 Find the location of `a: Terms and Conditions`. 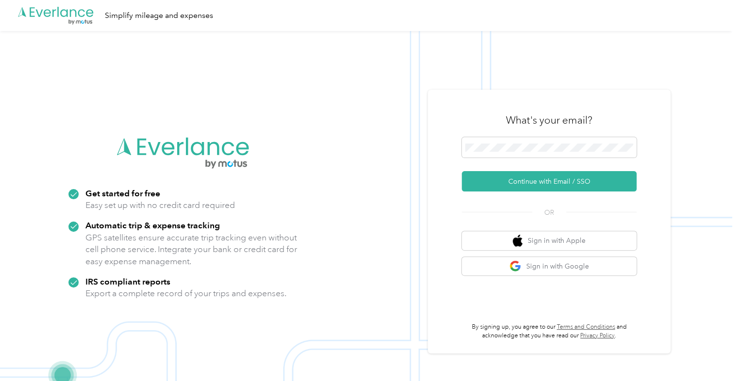

a: Terms and Conditions is located at coordinates (586, 327).